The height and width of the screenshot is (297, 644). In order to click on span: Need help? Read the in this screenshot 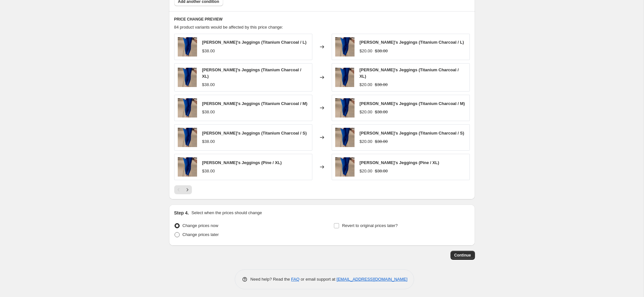, I will do `click(270, 279)`.